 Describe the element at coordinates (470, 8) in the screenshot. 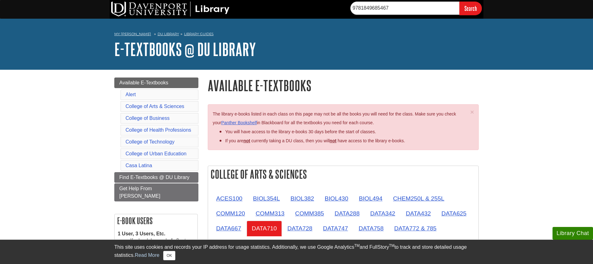

I see `input: Search` at that location.